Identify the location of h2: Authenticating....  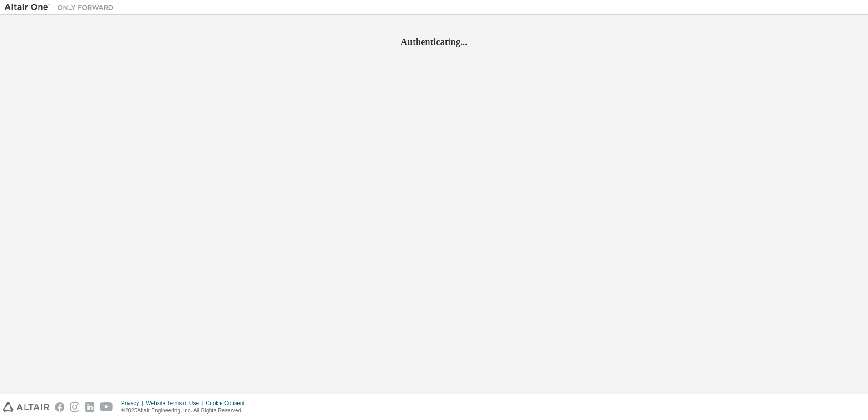
(434, 42).